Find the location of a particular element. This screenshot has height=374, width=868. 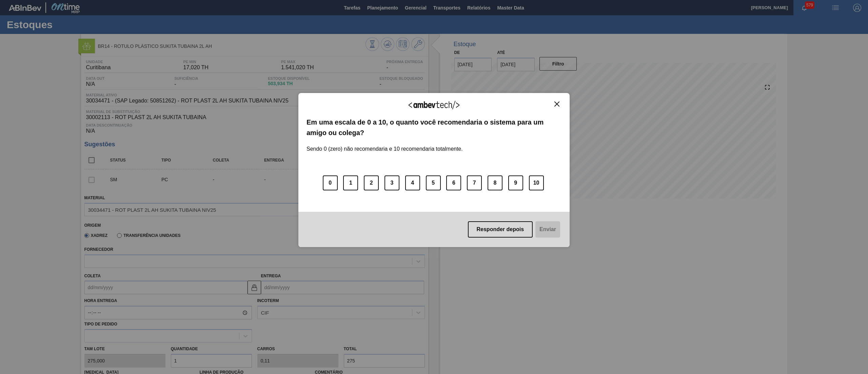

img: Logo Ambevtech is located at coordinates (434, 105).